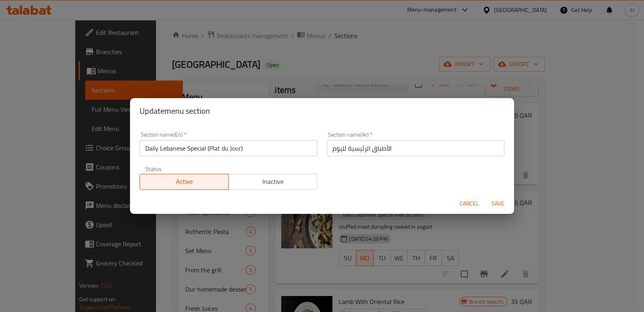 The image size is (644, 312). Describe the element at coordinates (416, 148) in the screenshot. I see `input: Please enter section name(ar)` at that location.